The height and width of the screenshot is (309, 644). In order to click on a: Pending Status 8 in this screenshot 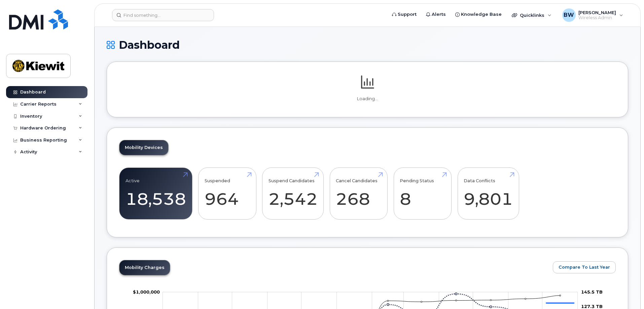, I will do `click(422, 194)`.